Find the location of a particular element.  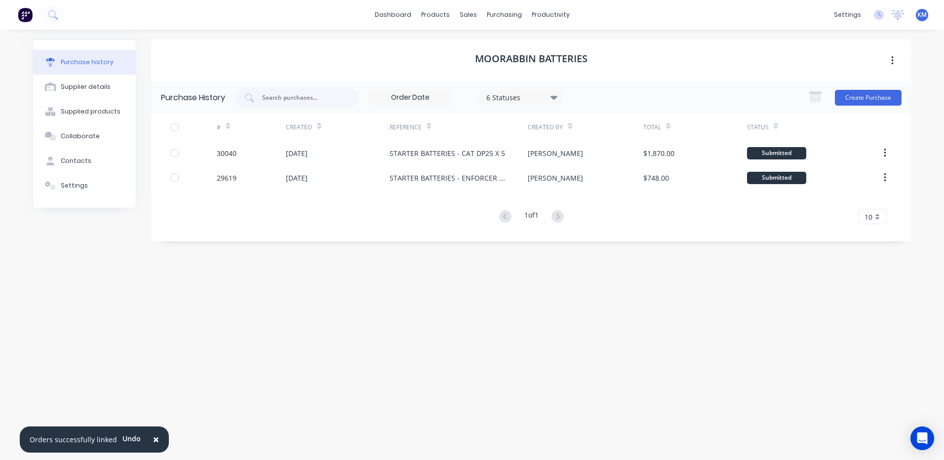

button: Undo is located at coordinates (131, 439).